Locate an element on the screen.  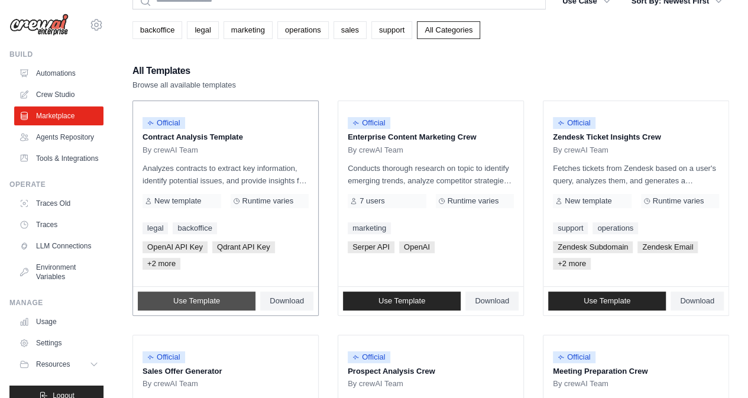
a: Marketplace is located at coordinates (59, 116).